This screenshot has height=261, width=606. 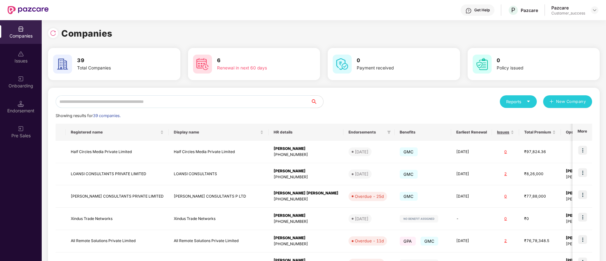 What do you see at coordinates (540, 132) in the screenshot?
I see `th: Total Premium` at bounding box center [540, 132].